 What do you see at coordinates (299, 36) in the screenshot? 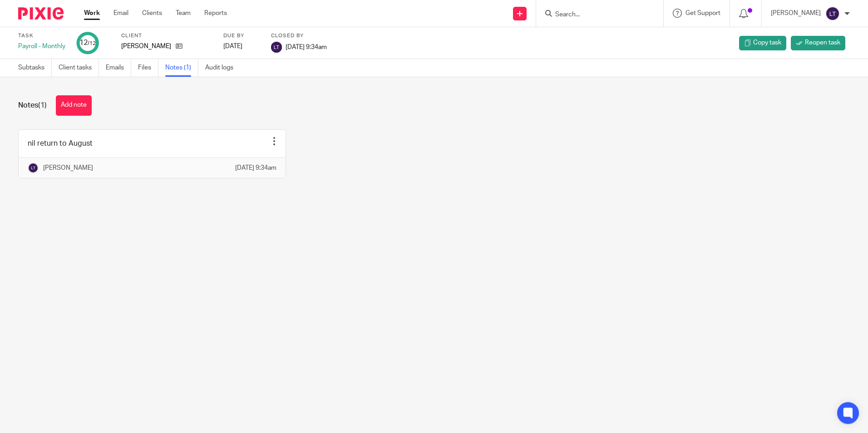
I see `label: Closed by` at bounding box center [299, 36].